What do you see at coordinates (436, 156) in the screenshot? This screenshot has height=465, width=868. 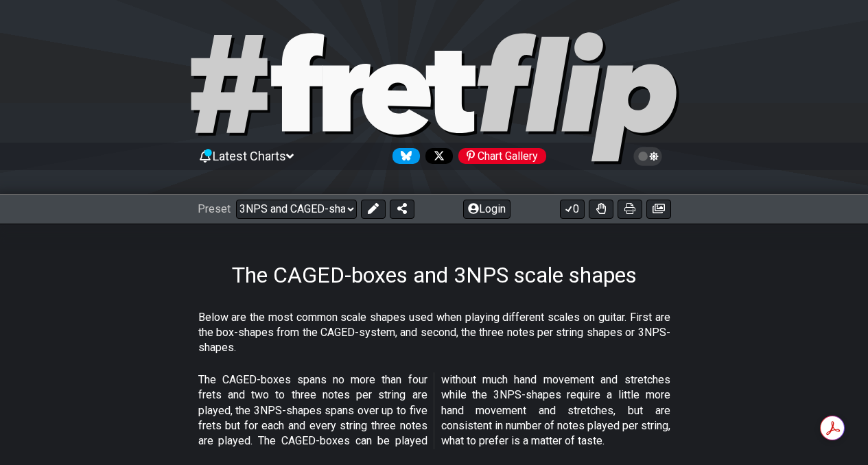 I see `a: Follow #fretflip at X` at bounding box center [436, 156].